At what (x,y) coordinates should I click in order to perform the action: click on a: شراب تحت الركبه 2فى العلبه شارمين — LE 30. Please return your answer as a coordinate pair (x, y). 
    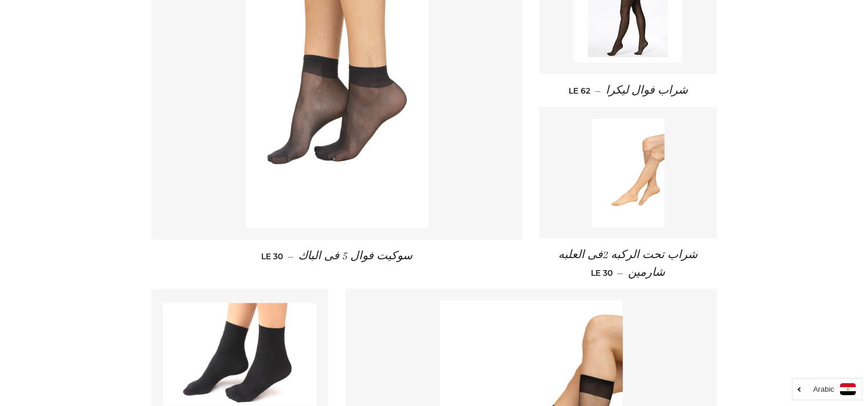
    Looking at the image, I should click on (628, 264).